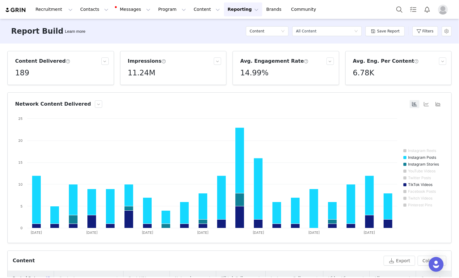  Describe the element at coordinates (437, 265) in the screenshot. I see `div: Open Intercom Messenger` at that location.